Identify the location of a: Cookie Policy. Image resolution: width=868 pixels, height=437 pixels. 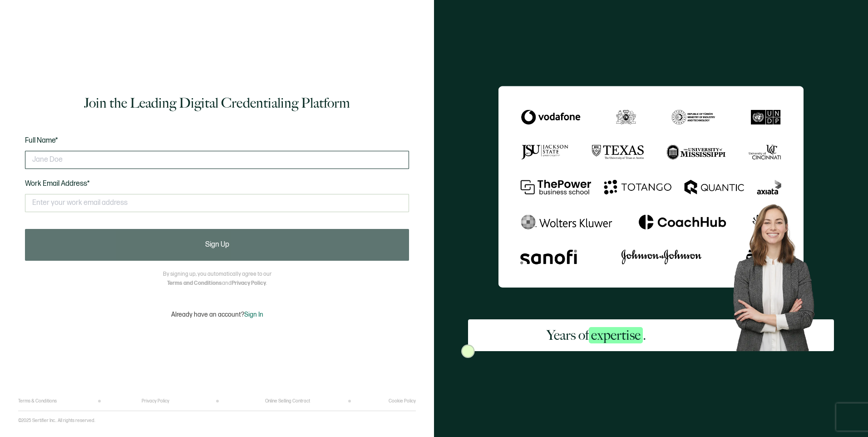
(402, 401).